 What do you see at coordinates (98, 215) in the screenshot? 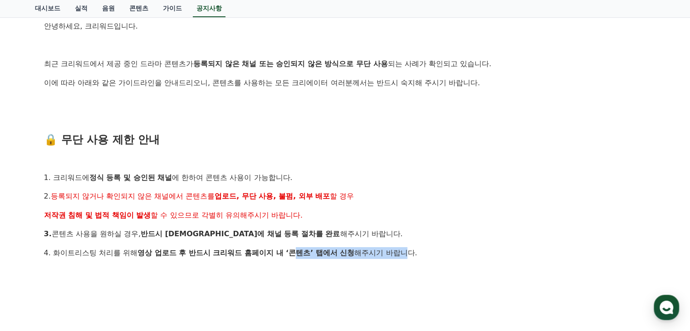
I see `strong: 저작권 침해 및 법적 책임이 발생` at bounding box center [98, 215].